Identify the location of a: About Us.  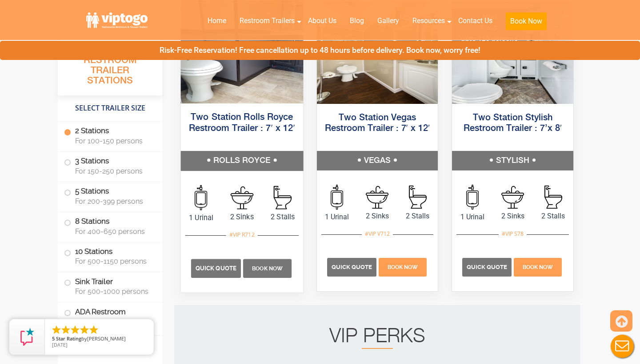
(322, 21).